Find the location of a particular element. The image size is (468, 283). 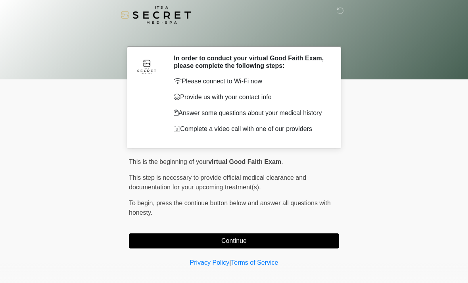

span: This step is necessary to provide official medical clearance and documentation for your upcoming ... is located at coordinates (218, 182).